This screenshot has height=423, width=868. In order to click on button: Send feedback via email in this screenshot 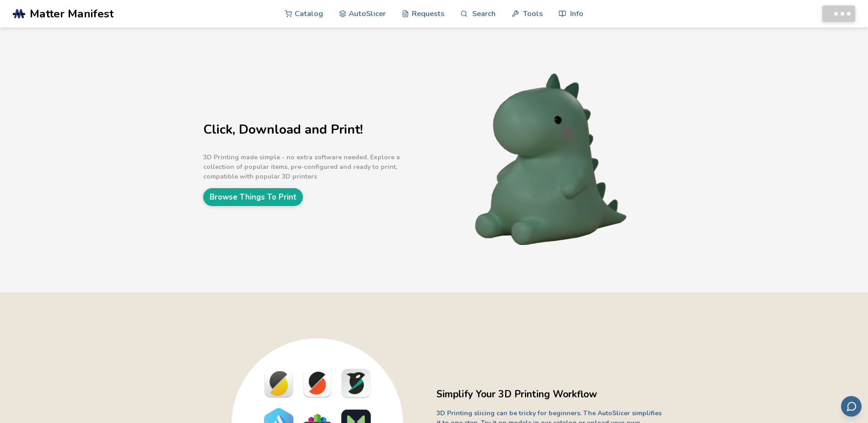, I will do `click(851, 406)`.